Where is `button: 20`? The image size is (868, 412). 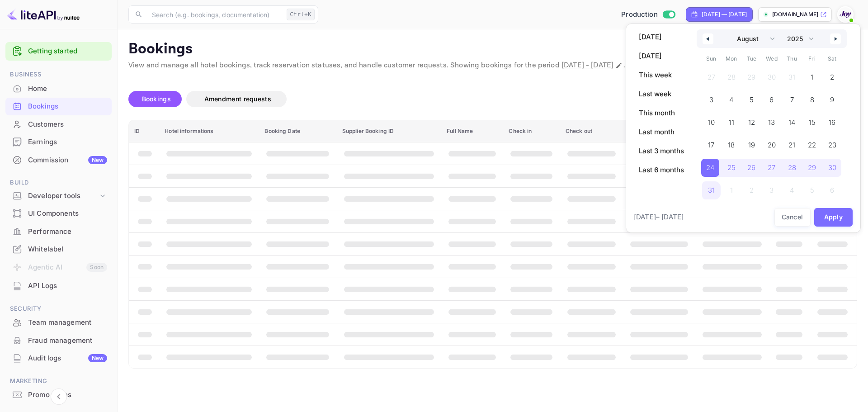 button: 20 is located at coordinates (772, 143).